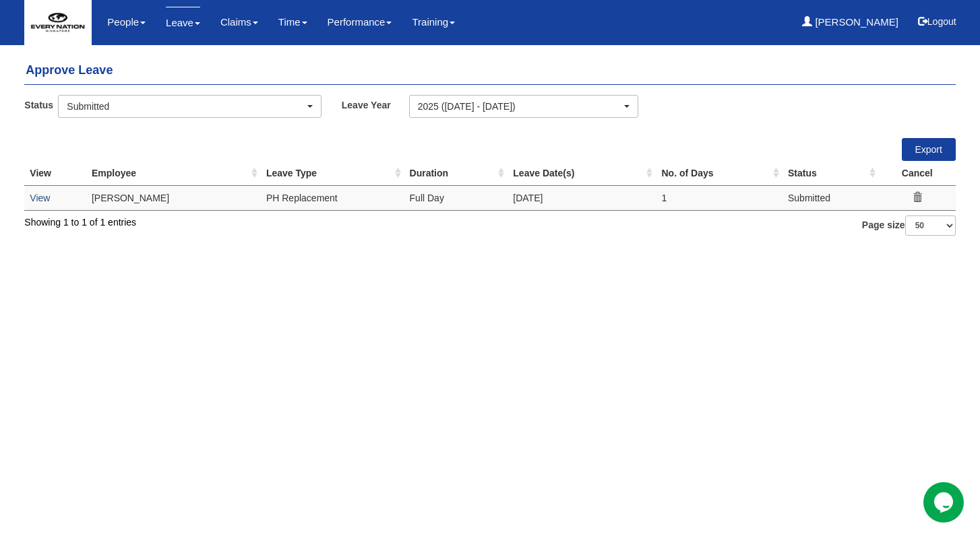 This screenshot has width=980, height=536. What do you see at coordinates (831, 198) in the screenshot?
I see `td: Submitted` at bounding box center [831, 198].